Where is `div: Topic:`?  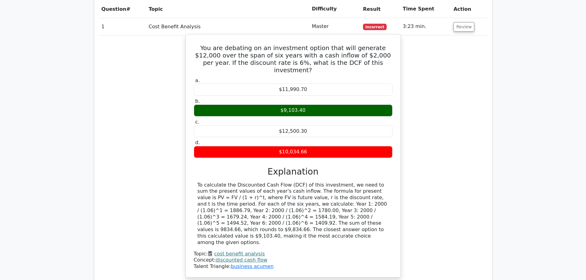
div: Topic: is located at coordinates (293, 254).